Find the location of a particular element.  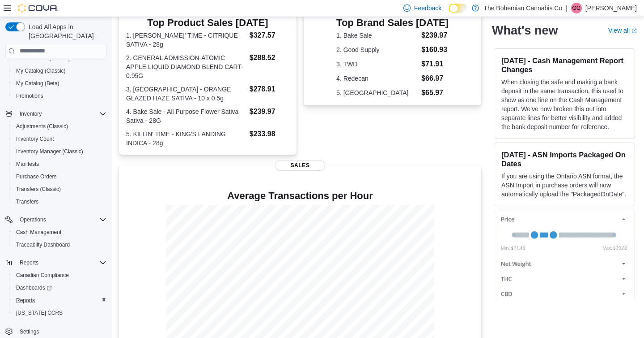

a: Cash Management is located at coordinates (39, 232).